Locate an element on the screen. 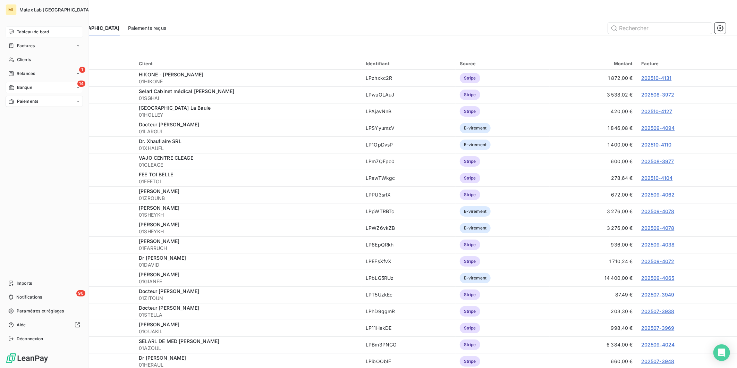  div: Montant is located at coordinates (593, 63).